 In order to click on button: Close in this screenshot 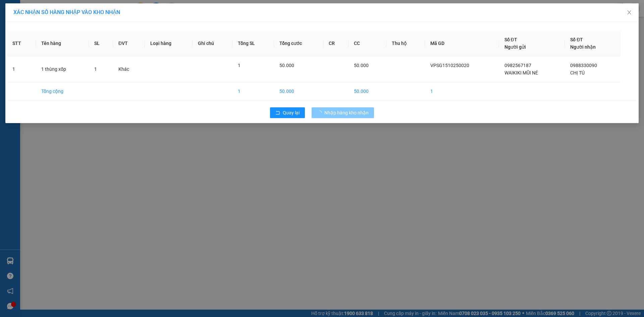, I will do `click(629, 12)`.